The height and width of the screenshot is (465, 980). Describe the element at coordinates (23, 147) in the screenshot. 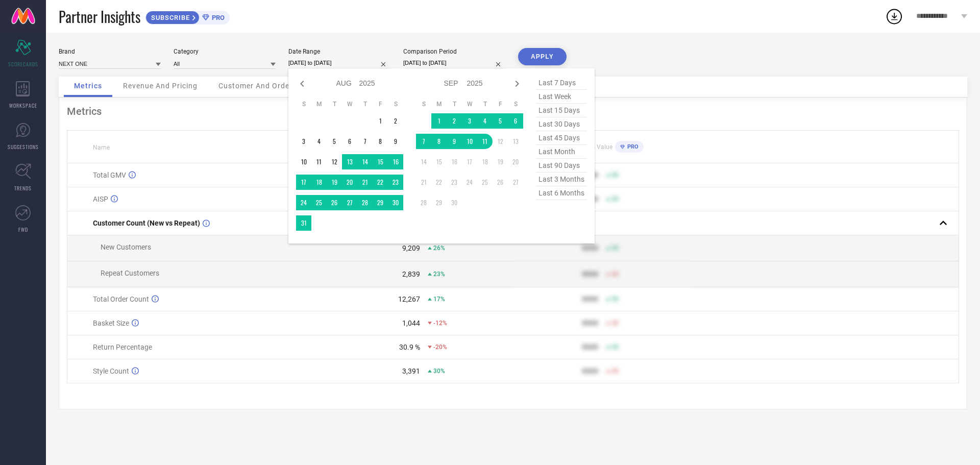

I see `span: SUGGESTIONS` at that location.